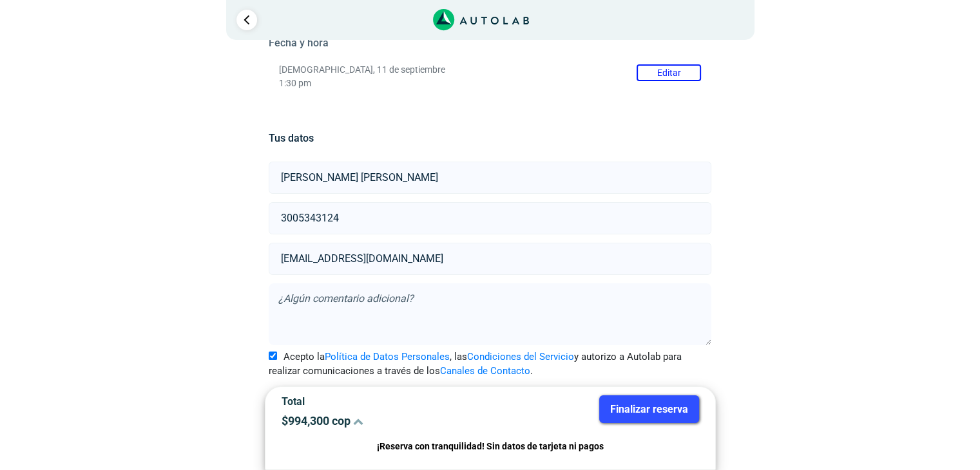 The width and height of the screenshot is (980, 470). Describe the element at coordinates (669, 73) in the screenshot. I see `button: Editar` at that location.